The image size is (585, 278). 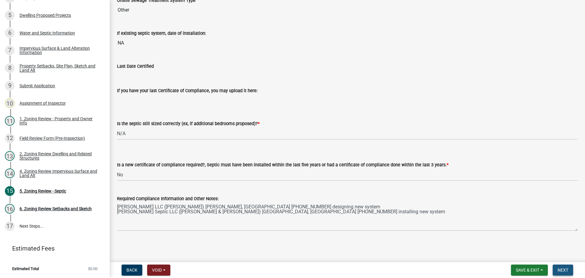 I want to click on a: Estimated Fees, so click(x=52, y=248).